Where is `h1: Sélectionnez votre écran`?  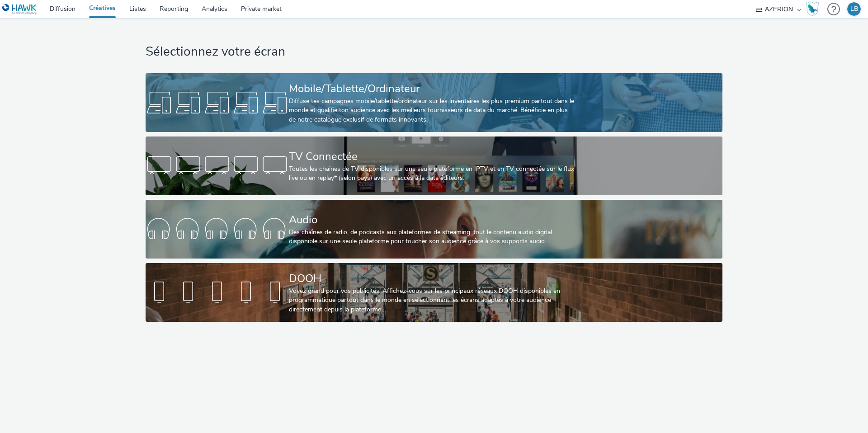 h1: Sélectionnez votre écran is located at coordinates (434, 52).